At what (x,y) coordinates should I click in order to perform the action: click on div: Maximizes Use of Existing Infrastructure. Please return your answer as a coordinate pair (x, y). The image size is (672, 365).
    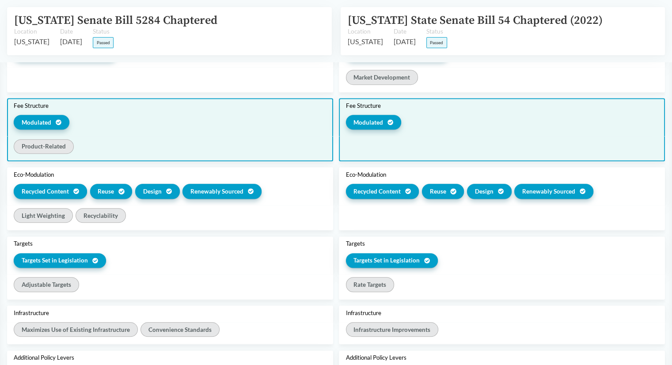
    Looking at the image, I should click on (76, 329).